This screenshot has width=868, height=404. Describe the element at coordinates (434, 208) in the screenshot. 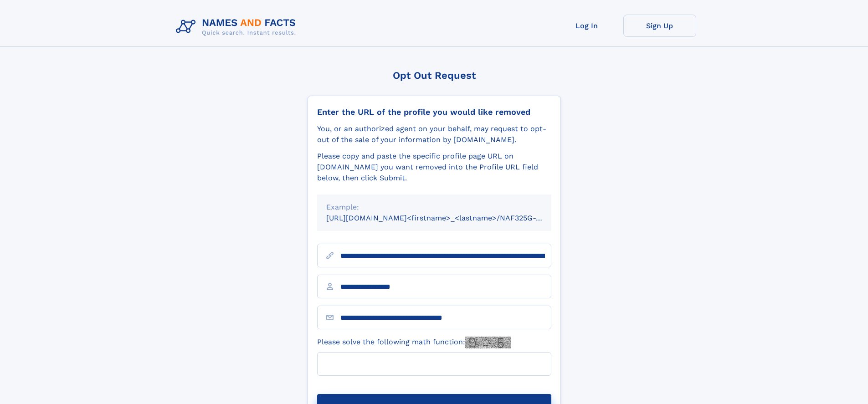

I see `div: Example:` at that location.